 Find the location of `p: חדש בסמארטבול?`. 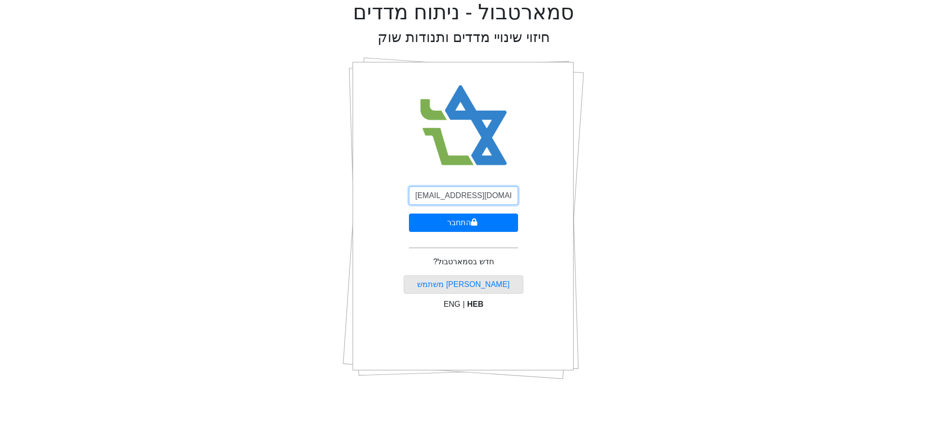

p: חדש בסמארטבול? is located at coordinates (463, 262).